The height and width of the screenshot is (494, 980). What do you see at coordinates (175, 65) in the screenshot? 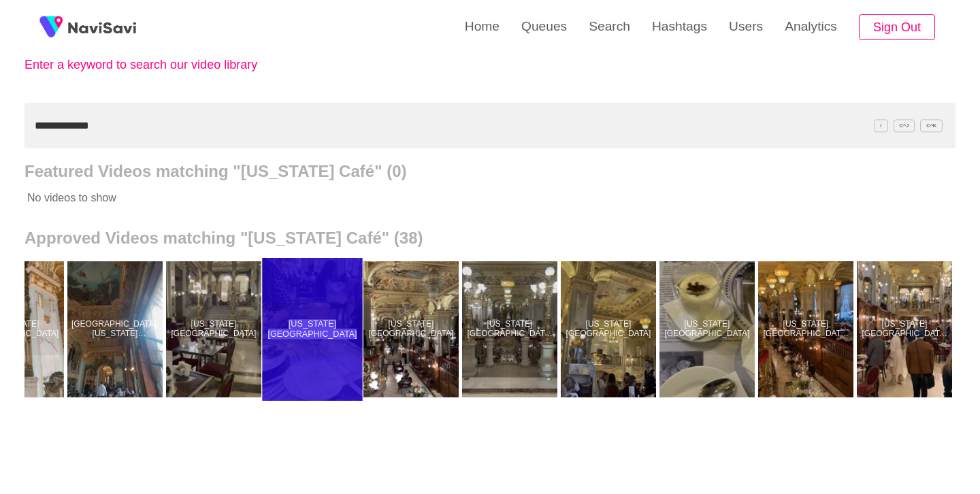
I see `p: Enter a keyword to search our video library` at bounding box center [175, 65].